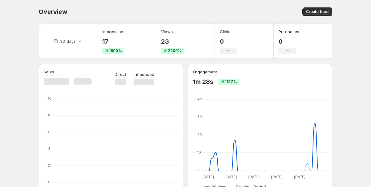 This screenshot has width=371, height=187. Describe the element at coordinates (144, 74) in the screenshot. I see `p: Influenced` at that location.